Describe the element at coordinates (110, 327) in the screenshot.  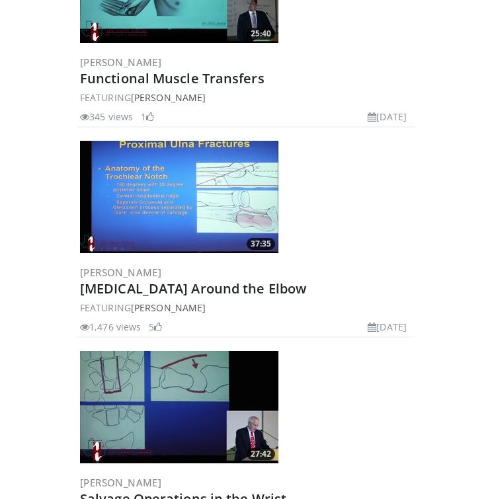
I see `li: 1,476 views` at that location.